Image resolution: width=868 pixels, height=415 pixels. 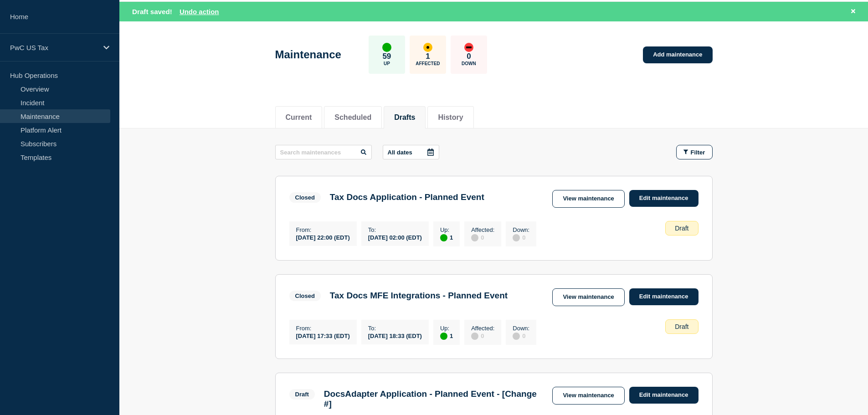 What do you see at coordinates (400, 152) in the screenshot?
I see `p: All dates` at bounding box center [400, 152].